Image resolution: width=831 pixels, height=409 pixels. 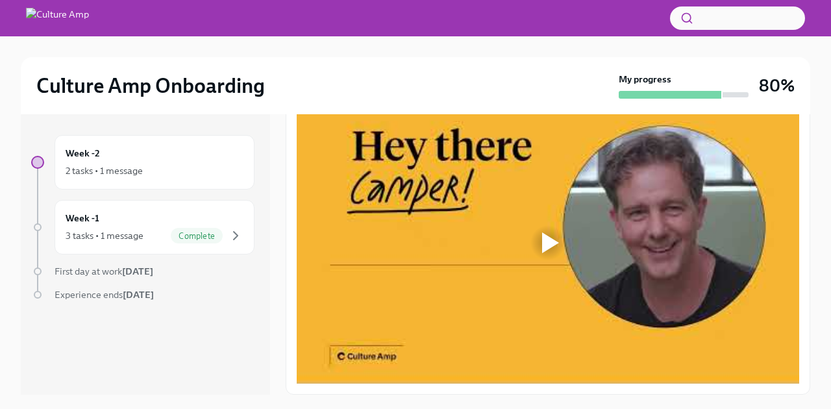 I want to click on div: 3 tasks • 1 message, so click(x=105, y=236).